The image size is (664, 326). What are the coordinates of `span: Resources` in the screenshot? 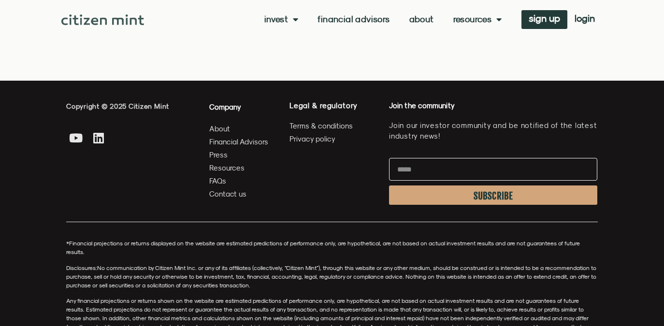 It's located at (226, 168).